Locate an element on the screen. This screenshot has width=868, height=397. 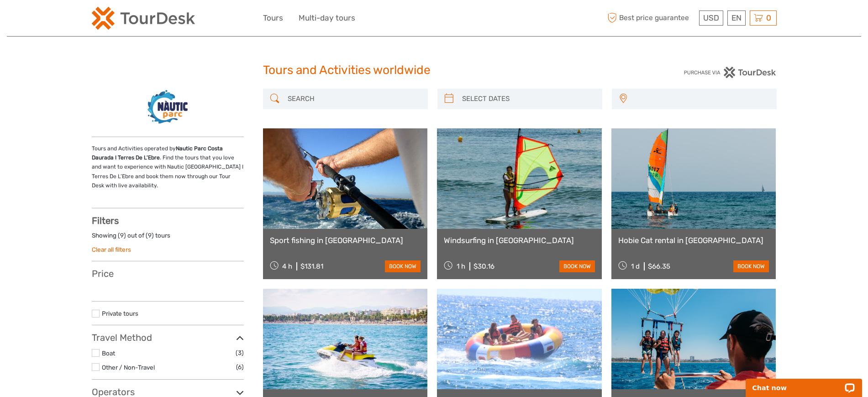
span: (3) is located at coordinates (240, 353).